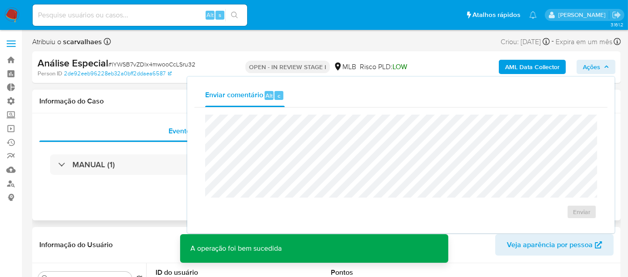 The width and height of the screenshot is (628, 277). What do you see at coordinates (279, 96) in the screenshot?
I see `span: c` at bounding box center [279, 96].